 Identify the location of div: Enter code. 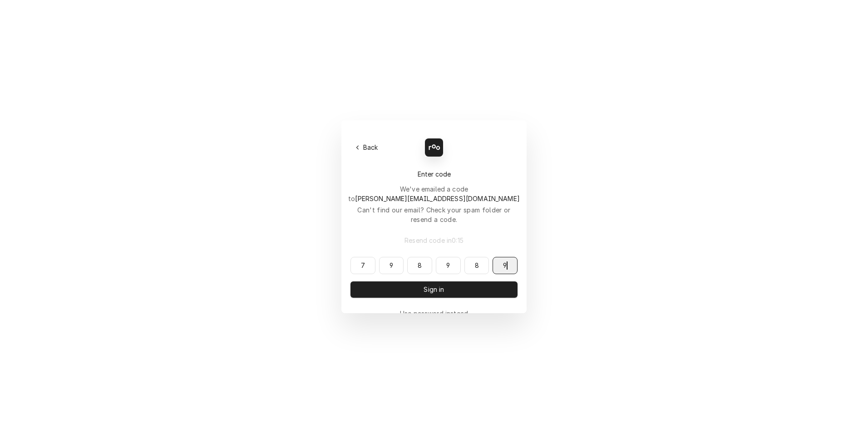
(434, 174).